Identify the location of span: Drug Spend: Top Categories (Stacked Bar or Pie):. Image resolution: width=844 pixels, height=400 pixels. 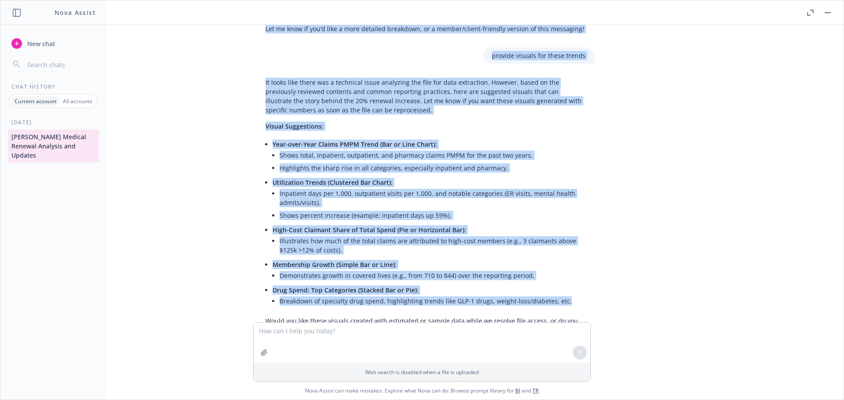
(346, 290).